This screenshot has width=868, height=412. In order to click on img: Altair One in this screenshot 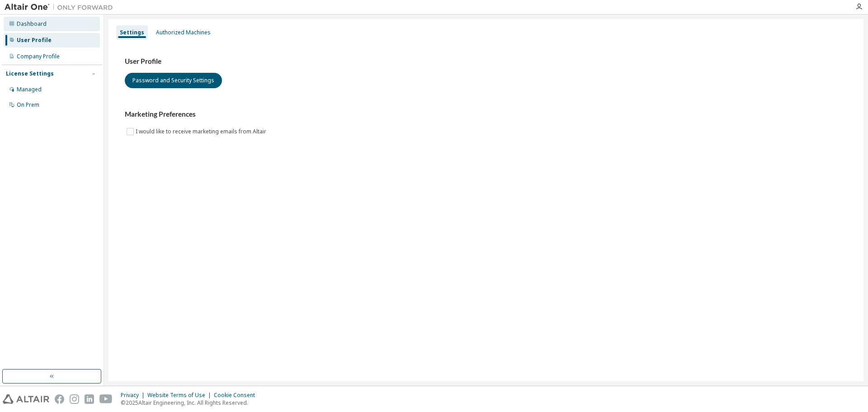, I will do `click(61, 7)`.